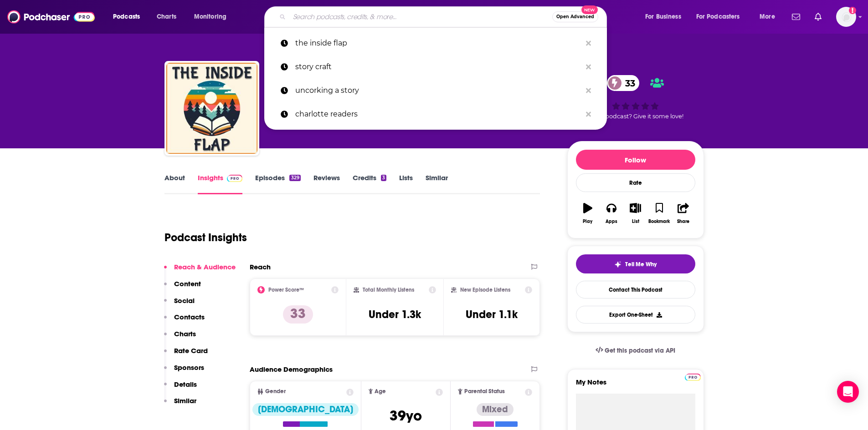  I want to click on div: 329, so click(295, 178).